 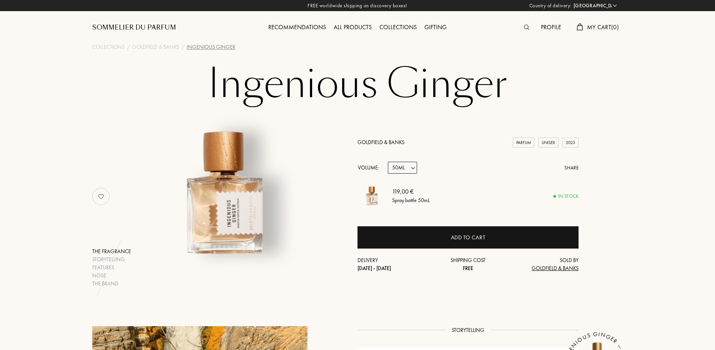 What do you see at coordinates (112, 260) in the screenshot?
I see `div: Storytelling` at bounding box center [112, 260].